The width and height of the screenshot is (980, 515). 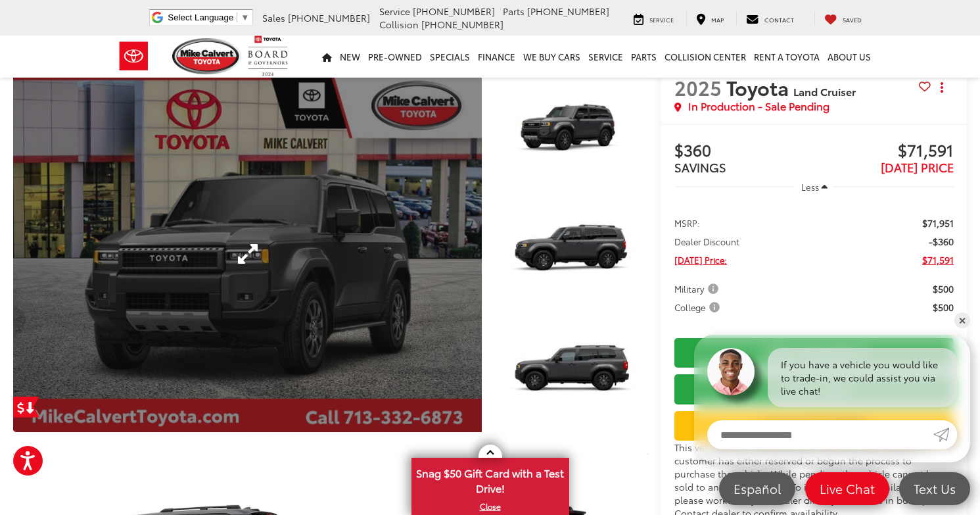 I want to click on span: Collision, so click(x=399, y=24).